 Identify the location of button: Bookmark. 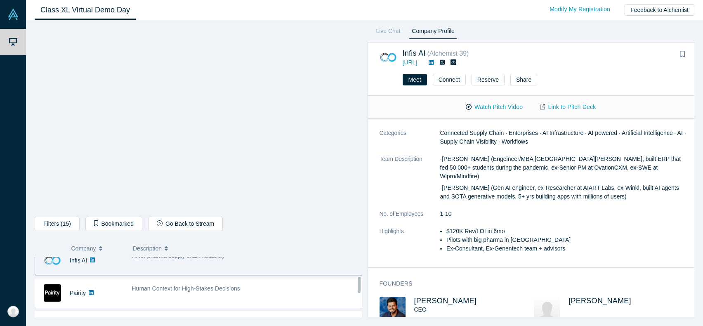
(683, 54).